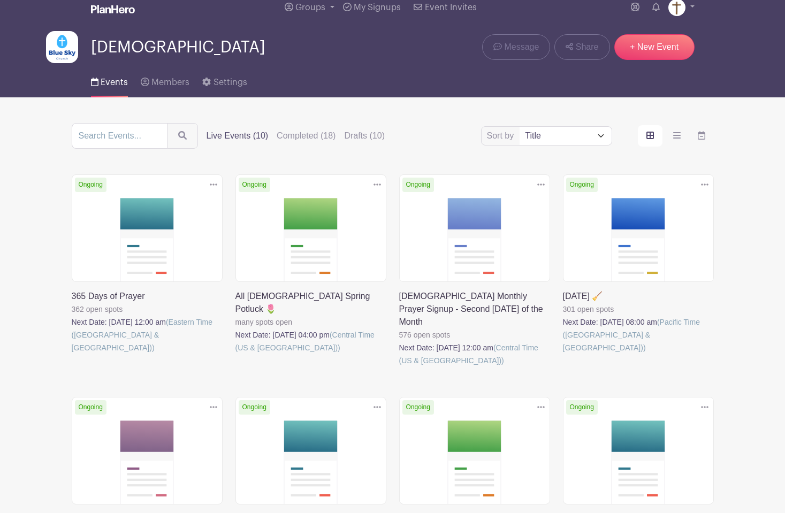 The height and width of the screenshot is (513, 785). Describe the element at coordinates (114, 82) in the screenshot. I see `span: Events` at that location.